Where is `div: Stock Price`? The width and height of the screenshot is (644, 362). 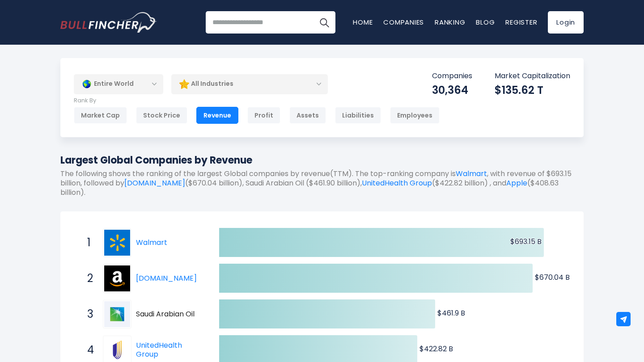
div: Stock Price is located at coordinates (162, 116).